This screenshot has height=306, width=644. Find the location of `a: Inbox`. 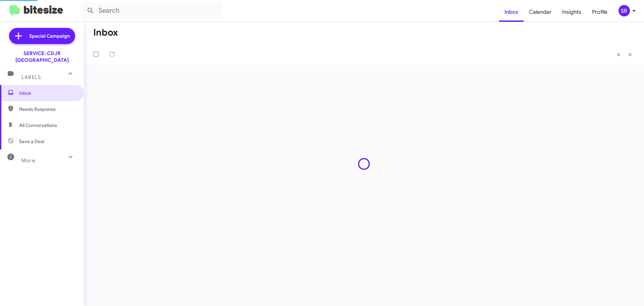

a: Inbox is located at coordinates (511, 12).